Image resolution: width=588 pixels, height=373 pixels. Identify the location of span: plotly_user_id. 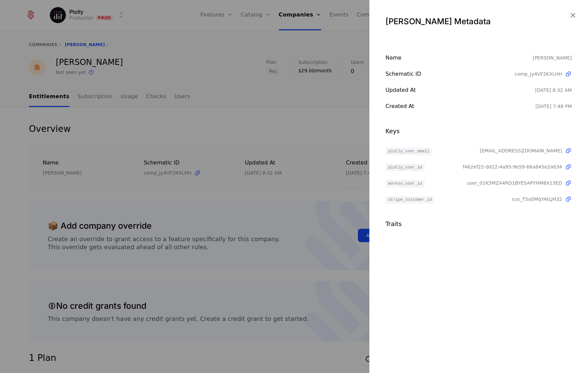
(405, 167).